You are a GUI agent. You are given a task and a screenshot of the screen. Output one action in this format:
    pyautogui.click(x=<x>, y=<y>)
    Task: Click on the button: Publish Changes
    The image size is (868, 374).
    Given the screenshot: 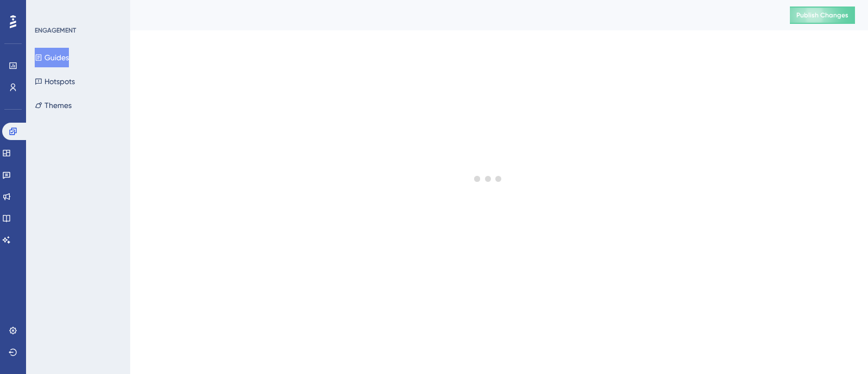 What is the action you would take?
    pyautogui.click(x=822, y=15)
    